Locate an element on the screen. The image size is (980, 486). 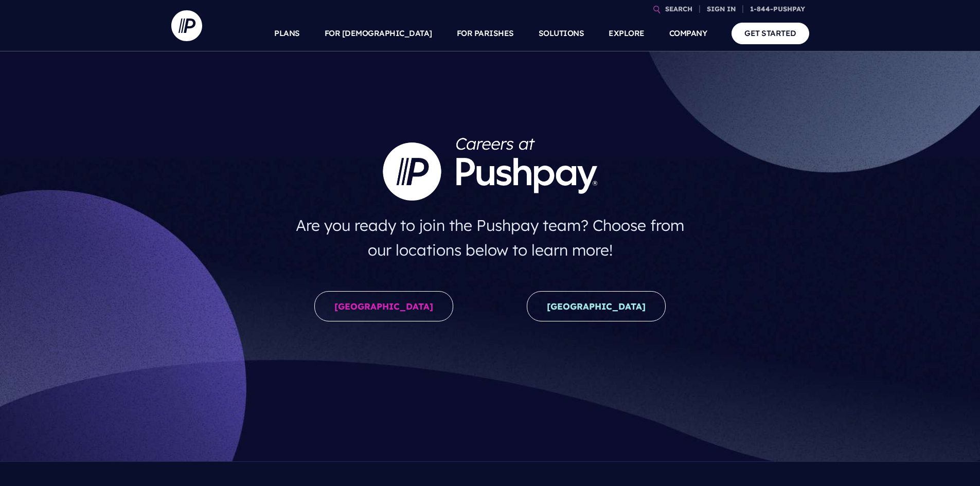
a: SOLUTIONS is located at coordinates (561, 33).